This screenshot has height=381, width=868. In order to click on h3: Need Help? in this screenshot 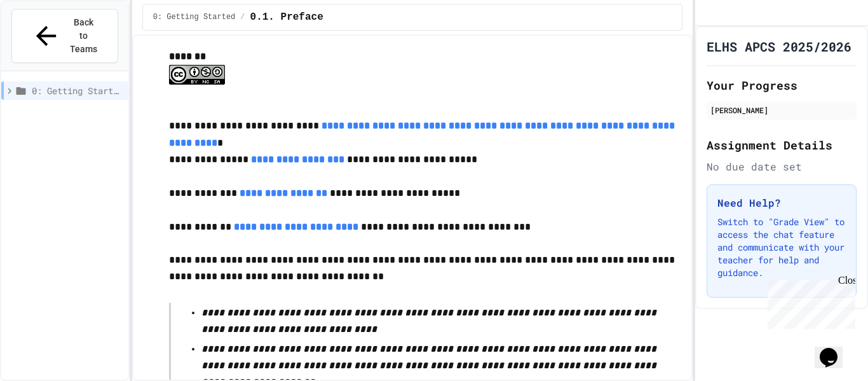, I will do `click(782, 203)`.